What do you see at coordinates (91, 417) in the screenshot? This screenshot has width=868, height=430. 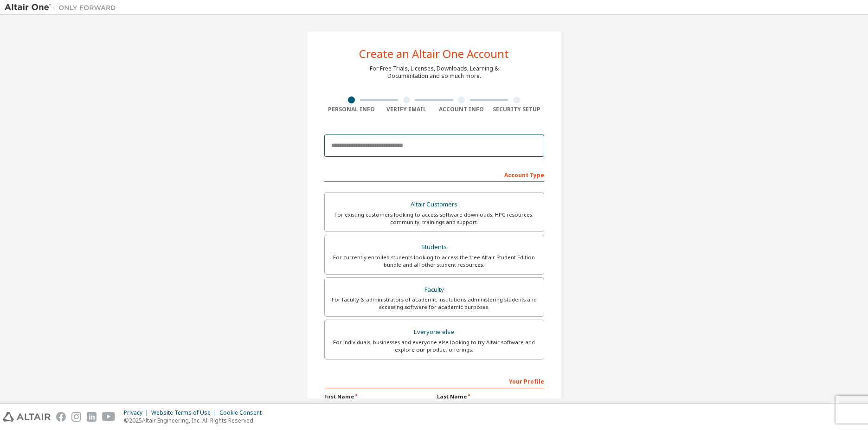 I see `img: linkedin.svg` at bounding box center [91, 417].